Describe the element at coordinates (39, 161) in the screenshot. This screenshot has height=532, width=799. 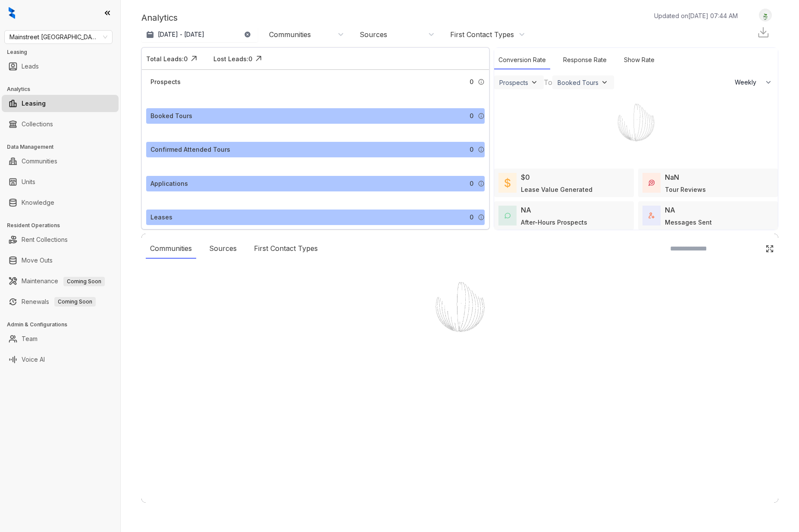
I see `a: Communities` at that location.